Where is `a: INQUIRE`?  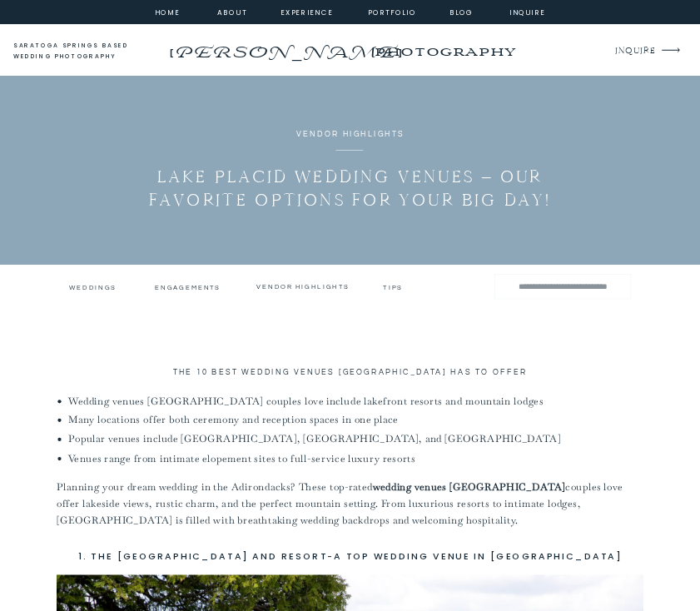
a: INQUIRE is located at coordinates (634, 51).